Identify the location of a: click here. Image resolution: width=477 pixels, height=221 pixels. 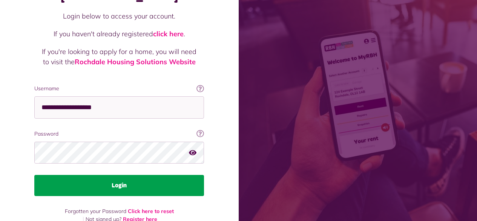
(168, 34).